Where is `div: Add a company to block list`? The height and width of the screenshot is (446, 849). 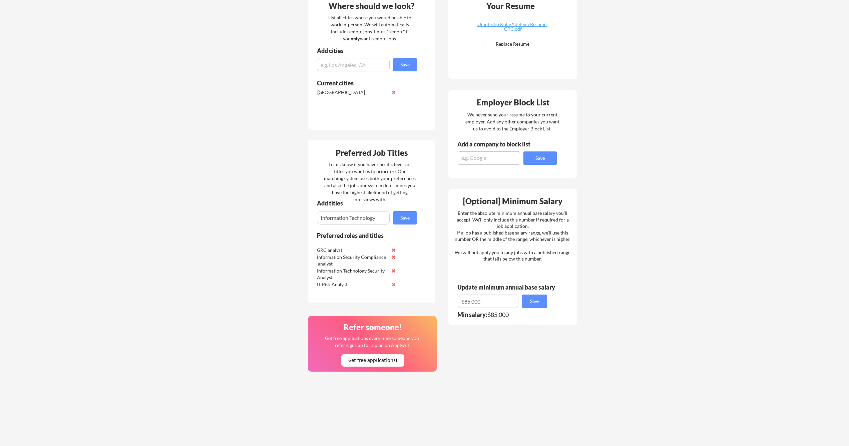
div: Add a company to block list is located at coordinates (499, 144).